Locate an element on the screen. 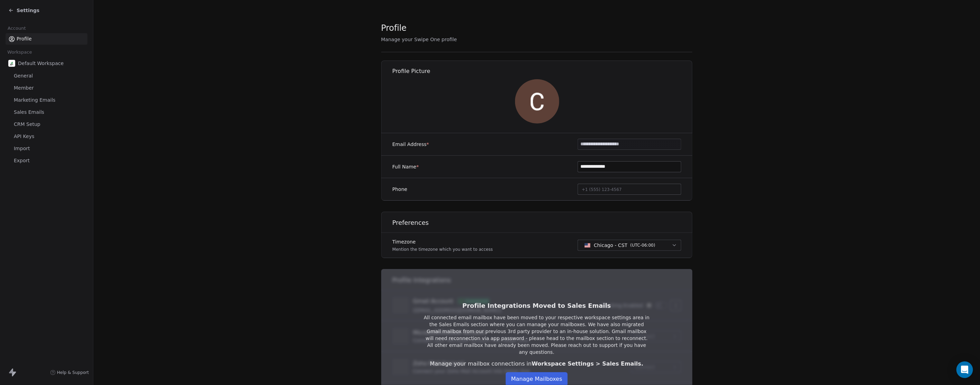  span: Workspace Settings > Sales Emails. is located at coordinates (587, 364).